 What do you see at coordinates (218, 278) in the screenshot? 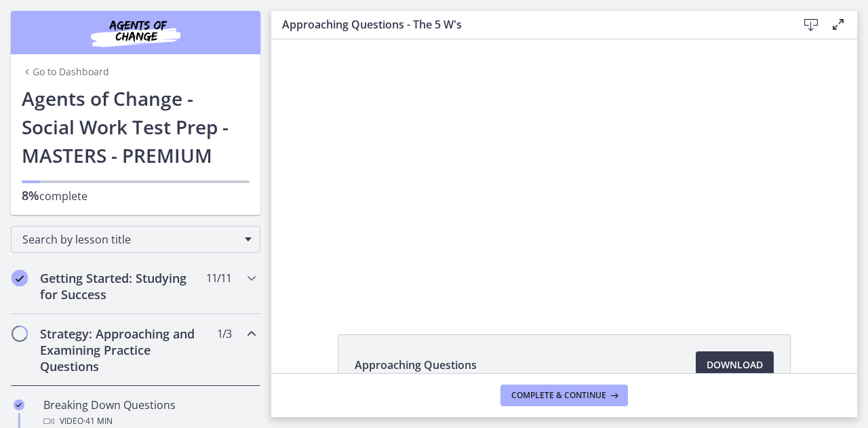
I see `span: 11 / 11` at bounding box center [218, 278].